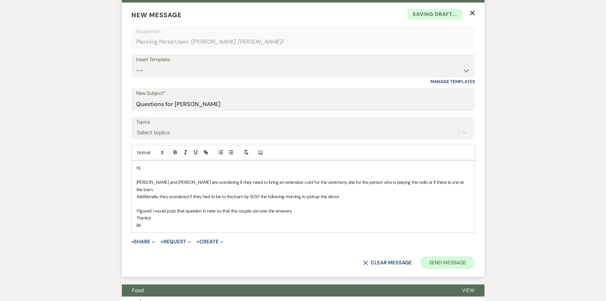 The image size is (606, 301). Describe the element at coordinates (468, 290) in the screenshot. I see `span: View` at that location.